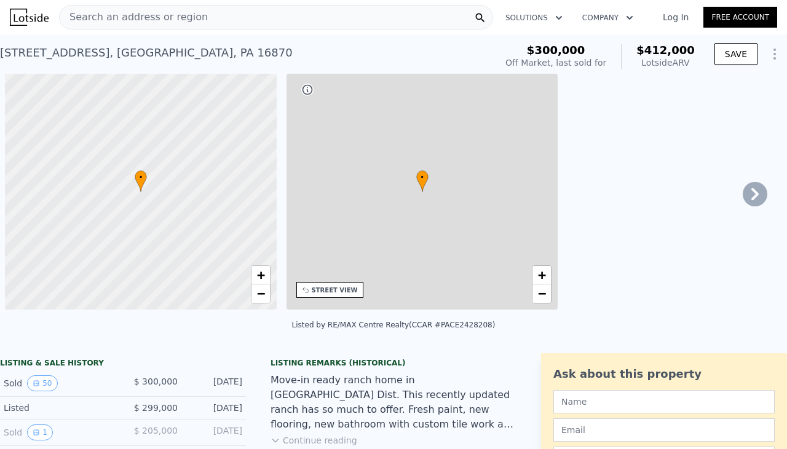 The image size is (787, 449). I want to click on a: Log In, so click(675, 17).